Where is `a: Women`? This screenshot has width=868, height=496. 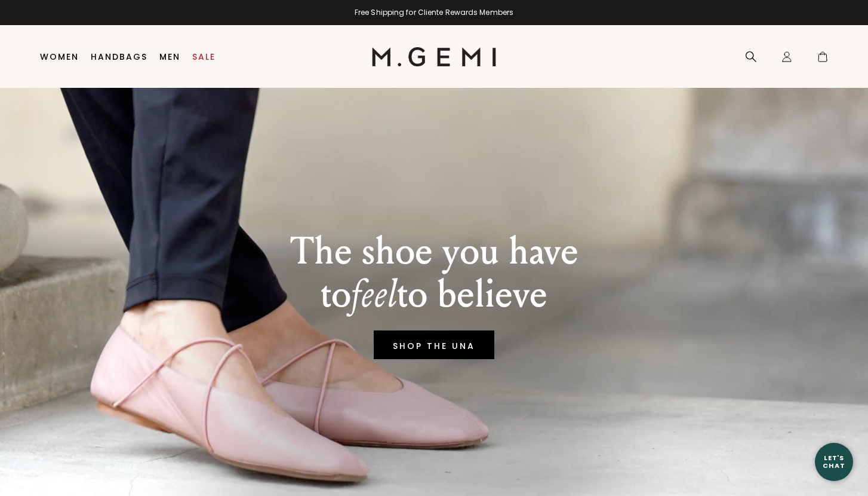
a: Women is located at coordinates (59, 57).